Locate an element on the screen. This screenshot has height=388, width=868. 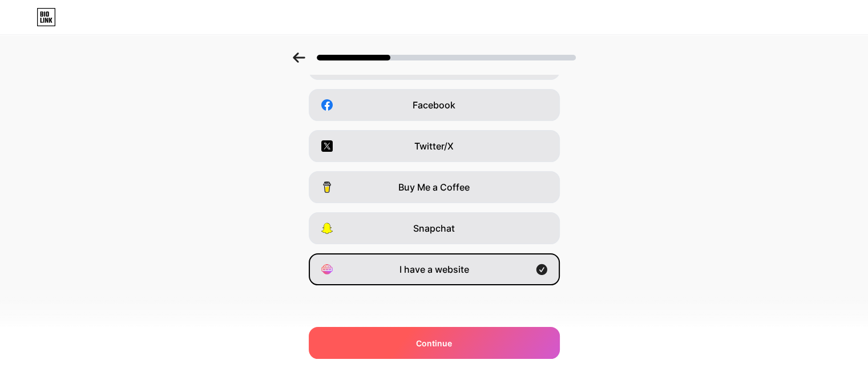
span: I have a website is located at coordinates (434, 270).